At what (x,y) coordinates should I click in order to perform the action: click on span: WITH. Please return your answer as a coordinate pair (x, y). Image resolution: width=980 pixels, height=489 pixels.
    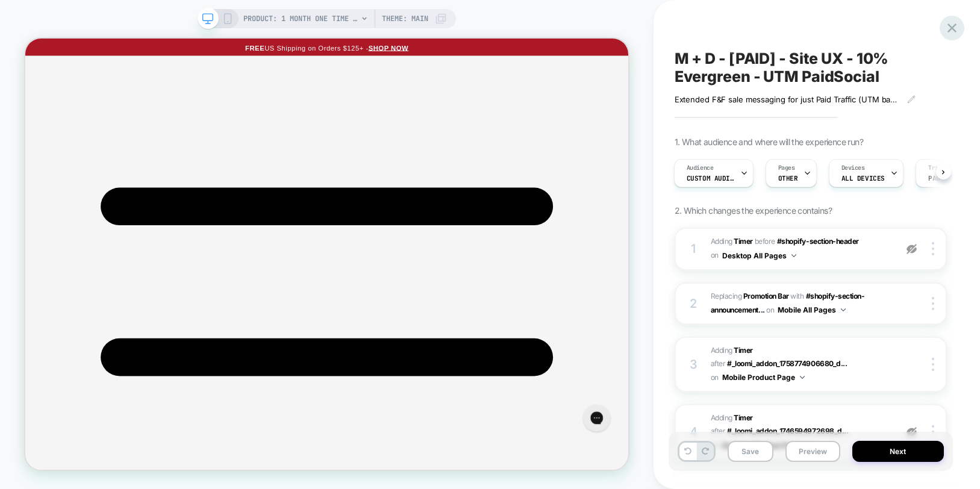
    Looking at the image, I should click on (797, 296).